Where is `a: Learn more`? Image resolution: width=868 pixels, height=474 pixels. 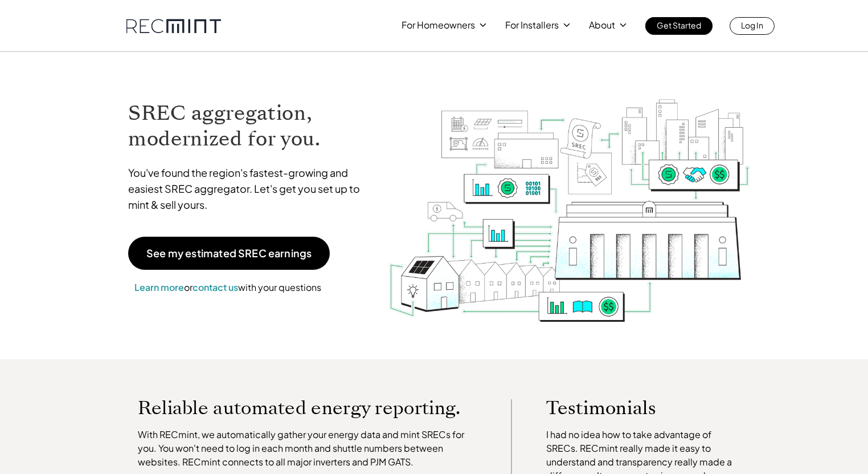
a: Learn more is located at coordinates (159, 287).